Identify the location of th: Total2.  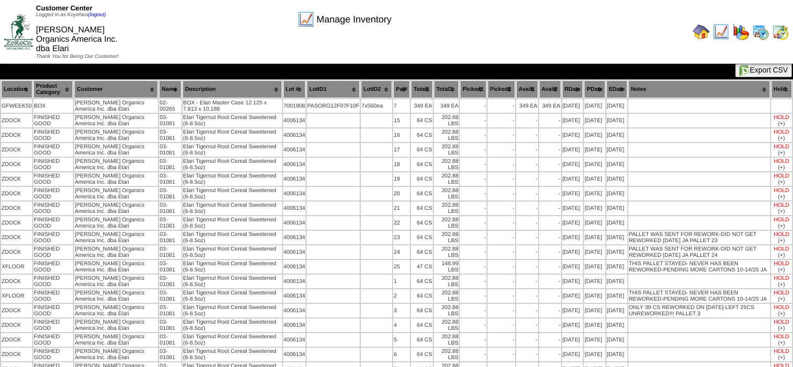
(446, 89).